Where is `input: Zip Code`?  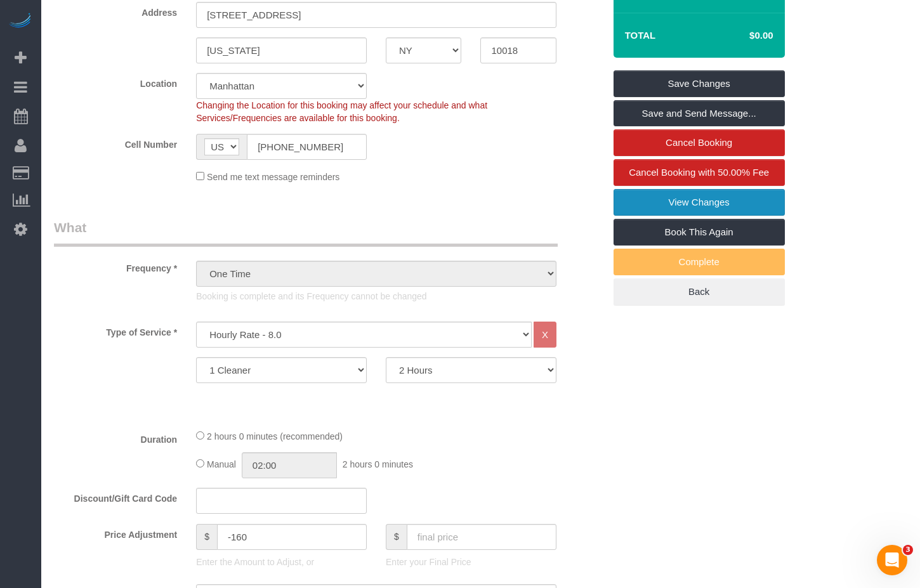 input: Zip Code is located at coordinates (517, 50).